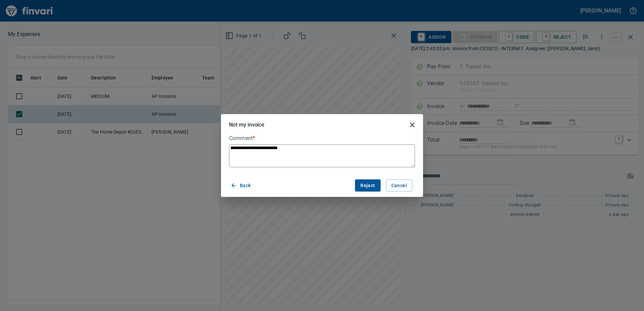  Describe the element at coordinates (412, 125) in the screenshot. I see `button: close` at that location.